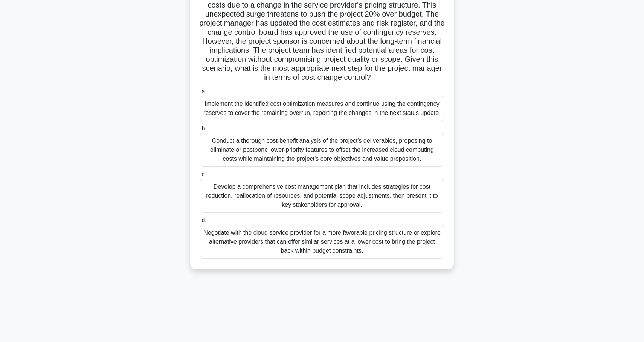 The width and height of the screenshot is (644, 342). Describe the element at coordinates (322, 196) in the screenshot. I see `div: Develop a comprehensive cost management plan that includes strategies for cost reduction, realloc...` at that location.